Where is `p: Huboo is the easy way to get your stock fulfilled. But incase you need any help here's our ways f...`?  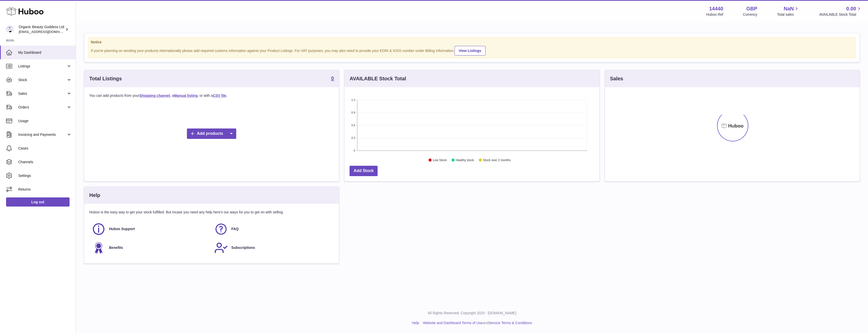
p: Huboo is the easy way to get your stock fulfilled. But incase you need any help here's our ways f... is located at coordinates (212, 212).